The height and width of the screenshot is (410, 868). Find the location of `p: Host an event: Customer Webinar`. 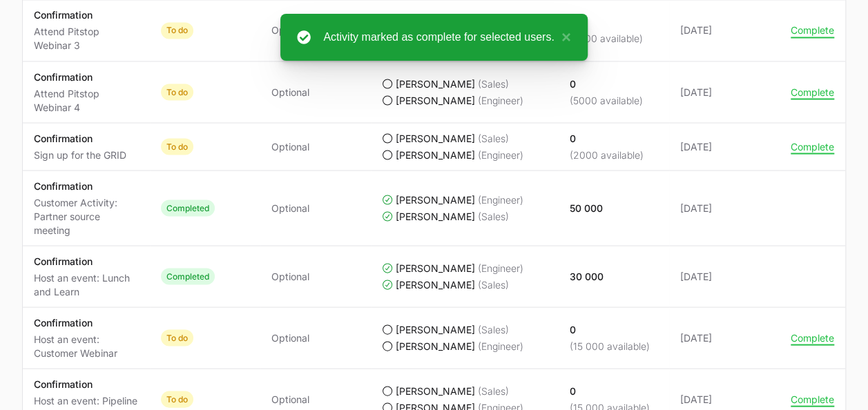

p: Host an event: Customer Webinar is located at coordinates (86, 346).